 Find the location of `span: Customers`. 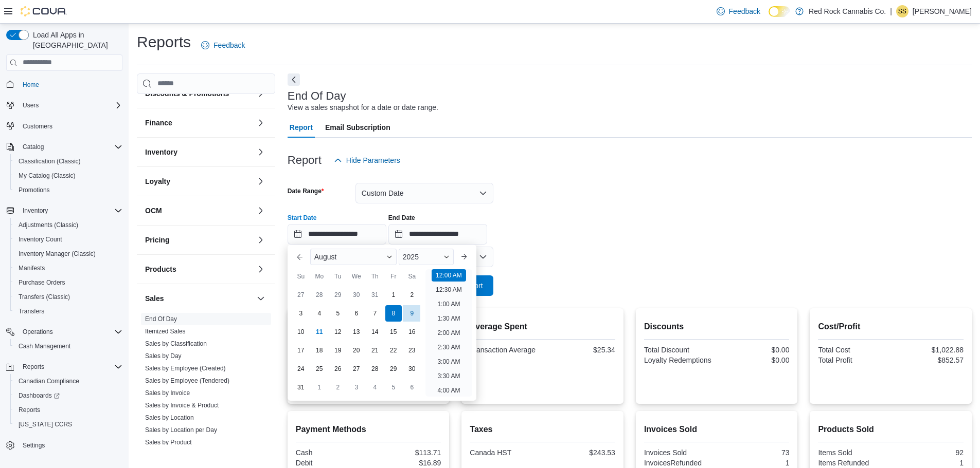

span: Customers is located at coordinates (38, 126).